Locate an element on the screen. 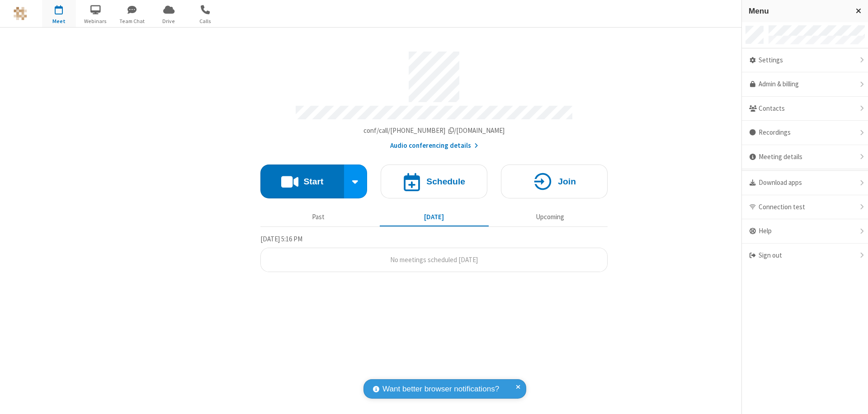 This screenshot has width=868, height=414. span: Meet is located at coordinates (59, 22).